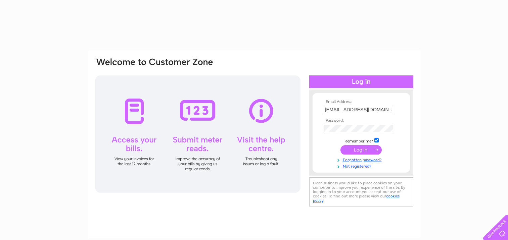  I want to click on td: Remember me?, so click(361, 141).